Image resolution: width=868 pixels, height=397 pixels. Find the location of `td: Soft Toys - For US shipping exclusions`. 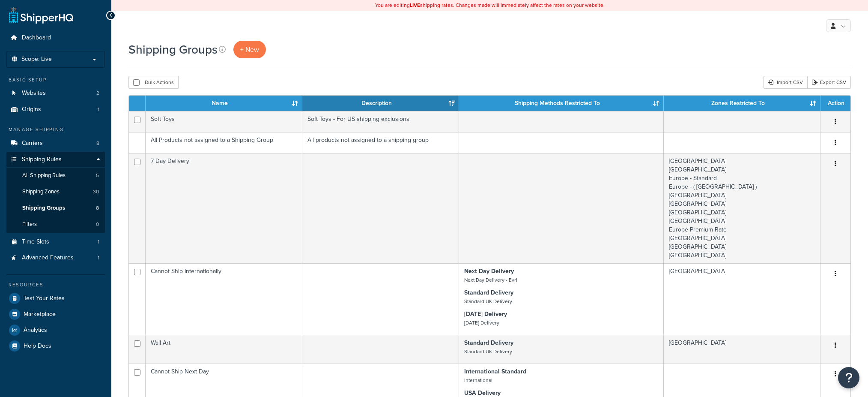

td: Soft Toys - For US shipping exclusions is located at coordinates (381, 122).